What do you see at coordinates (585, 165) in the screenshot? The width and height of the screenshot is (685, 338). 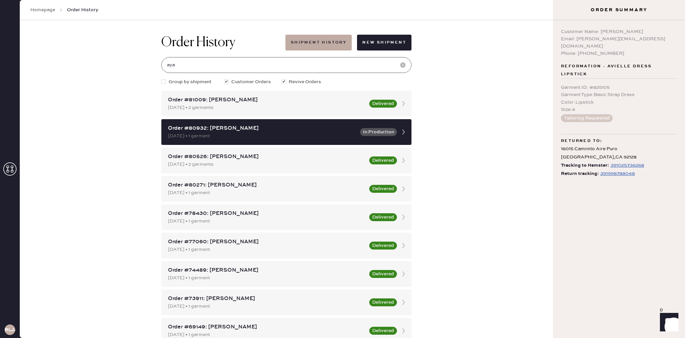 I see `span: Tracking to Hemster:` at bounding box center [585, 165].